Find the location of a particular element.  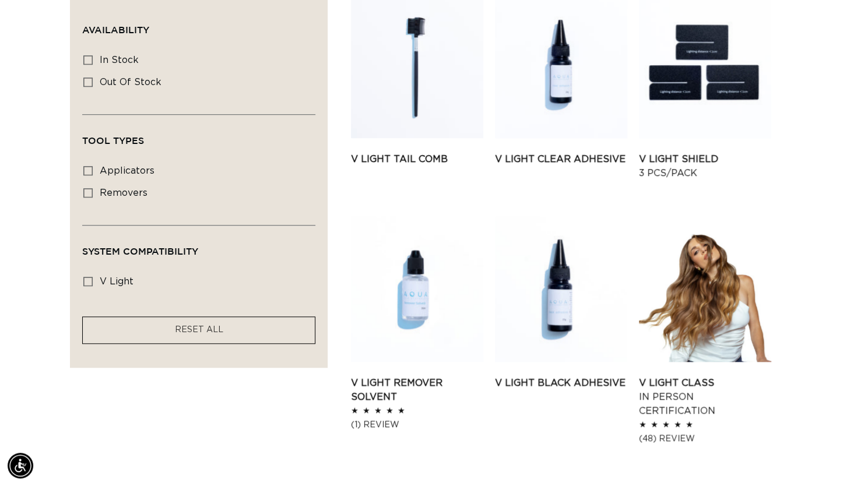

a: RESET ALL is located at coordinates (199, 330).